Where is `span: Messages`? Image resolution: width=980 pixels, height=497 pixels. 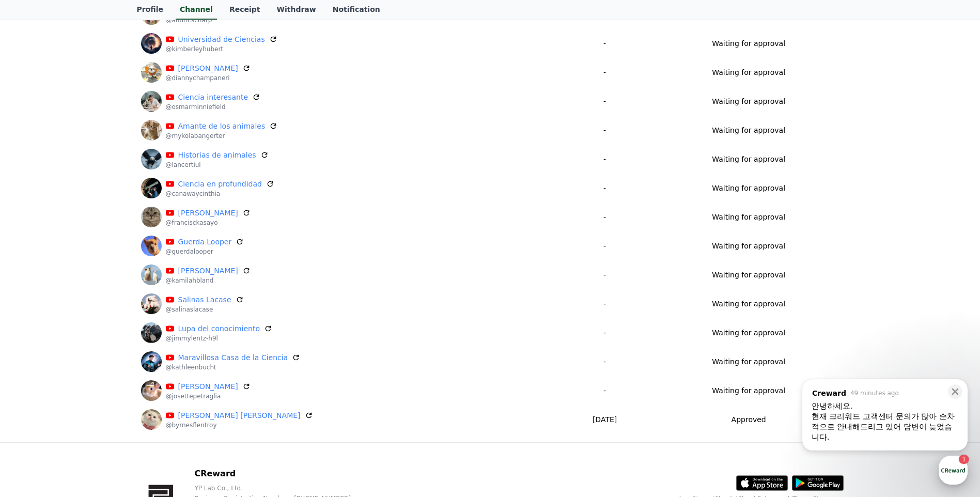 span: Messages is located at coordinates (101, 348).